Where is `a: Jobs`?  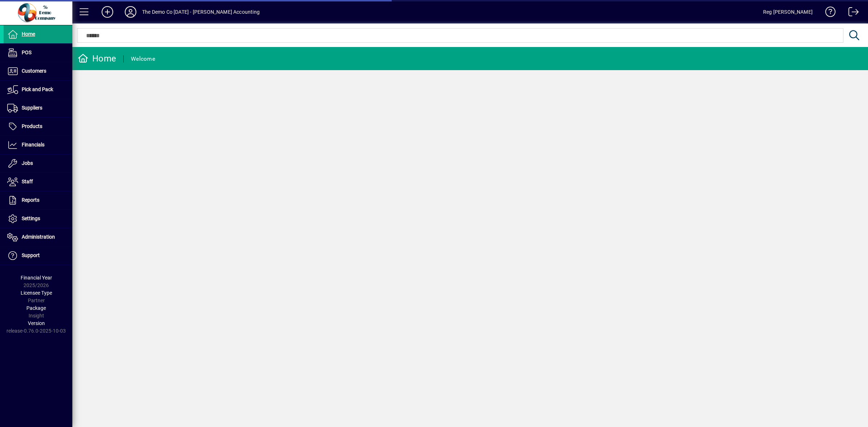
a: Jobs is located at coordinates (38, 164).